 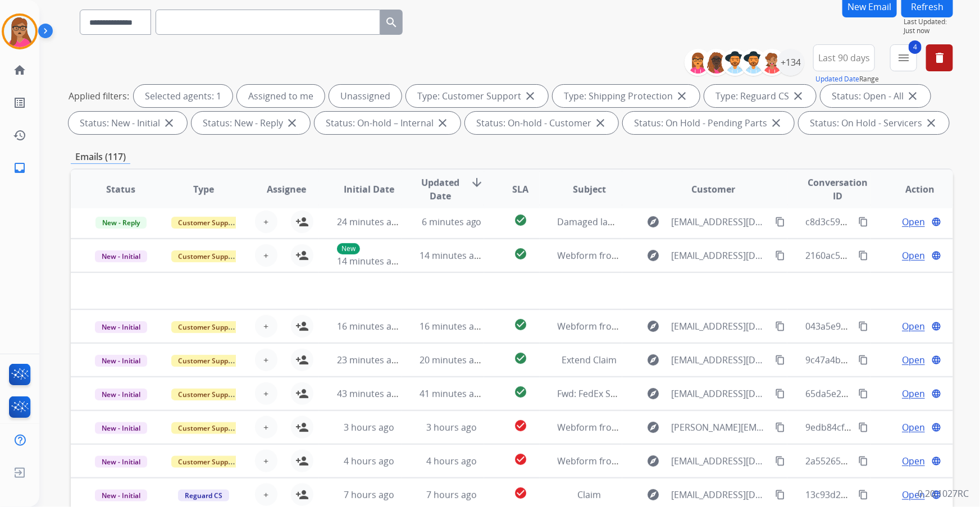 What do you see at coordinates (452, 461) in the screenshot?
I see `span: 4 hours ago` at bounding box center [452, 461].